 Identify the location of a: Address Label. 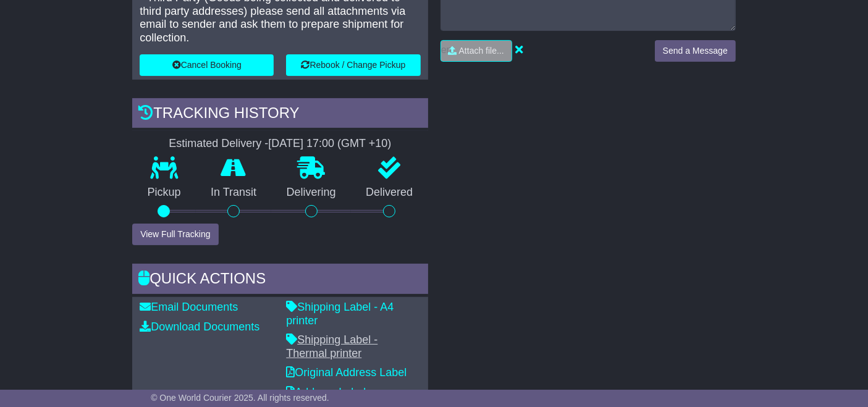
(326, 392).